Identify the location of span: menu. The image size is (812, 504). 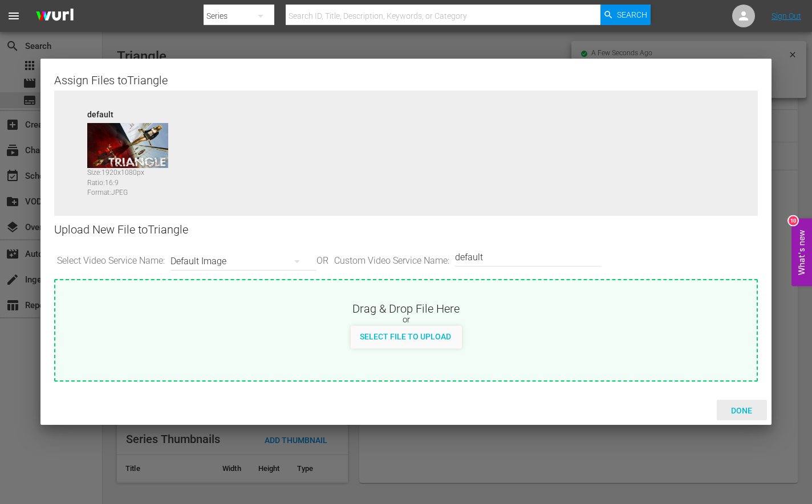
(14, 16).